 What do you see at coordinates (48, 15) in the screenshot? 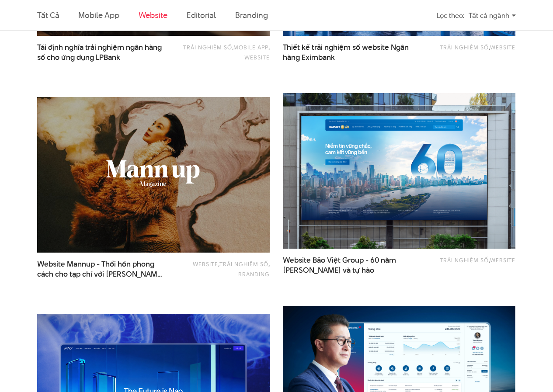
I see `a: Tất cả` at bounding box center [48, 15].